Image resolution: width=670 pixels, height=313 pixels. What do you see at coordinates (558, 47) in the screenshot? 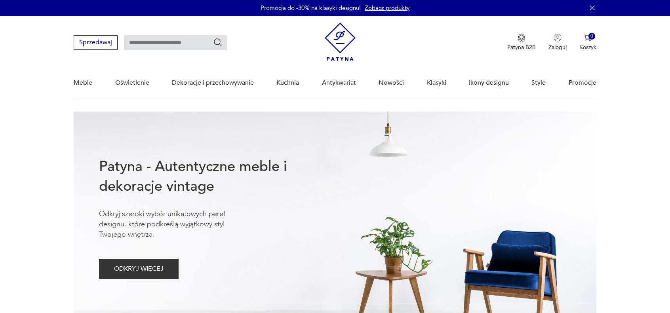
I see `p: Zaloguj` at bounding box center [558, 47].